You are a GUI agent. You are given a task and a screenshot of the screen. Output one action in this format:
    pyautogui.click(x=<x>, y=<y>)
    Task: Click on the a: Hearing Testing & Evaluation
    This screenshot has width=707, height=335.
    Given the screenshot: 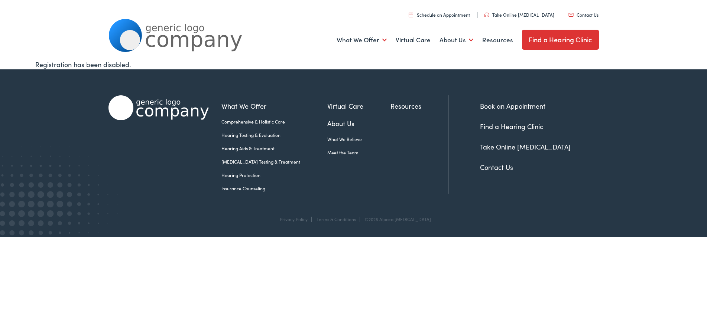 What is the action you would take?
    pyautogui.click(x=274, y=135)
    